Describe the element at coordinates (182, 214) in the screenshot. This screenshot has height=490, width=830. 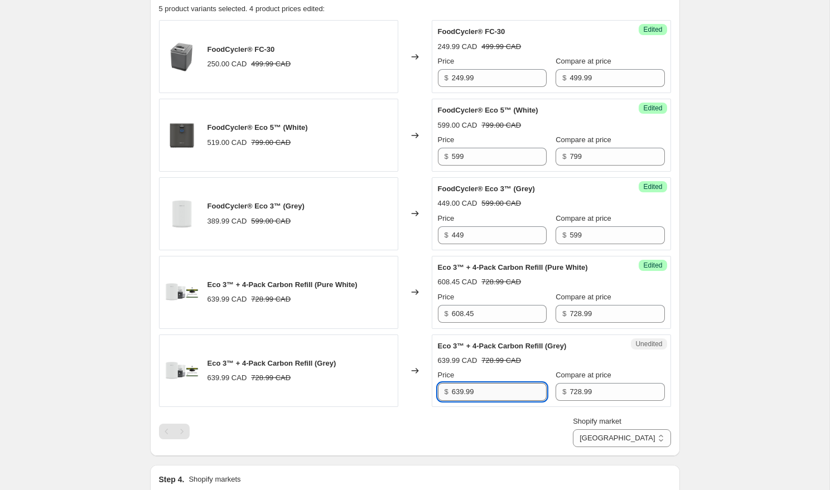
I see `img: FC_-_Eco_5_-_White_80x.png` at that location.